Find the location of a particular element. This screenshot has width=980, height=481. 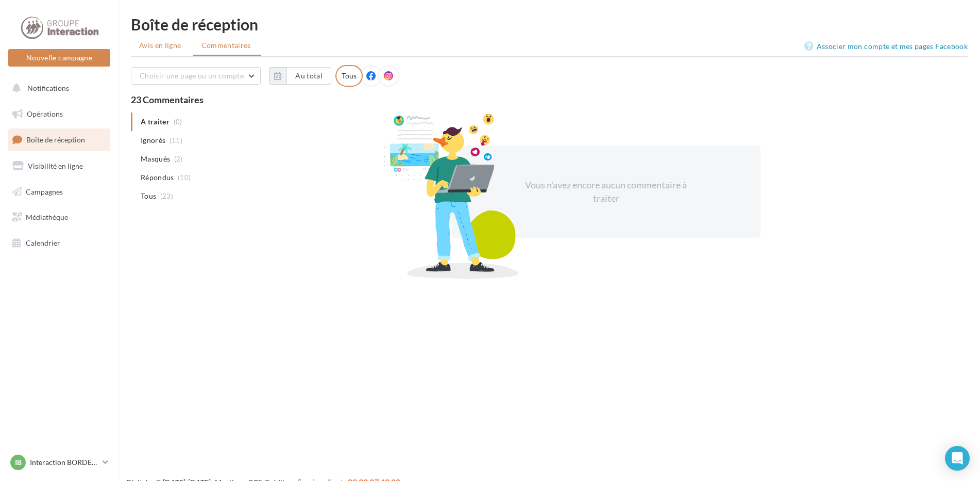

a: Visibilité en ligne is located at coordinates (59, 167).